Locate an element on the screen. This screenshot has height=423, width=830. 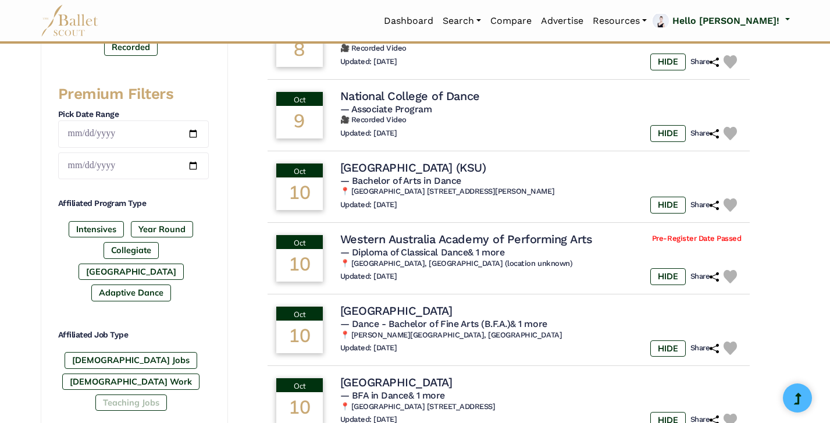
img: profile picture is located at coordinates (661, 20).